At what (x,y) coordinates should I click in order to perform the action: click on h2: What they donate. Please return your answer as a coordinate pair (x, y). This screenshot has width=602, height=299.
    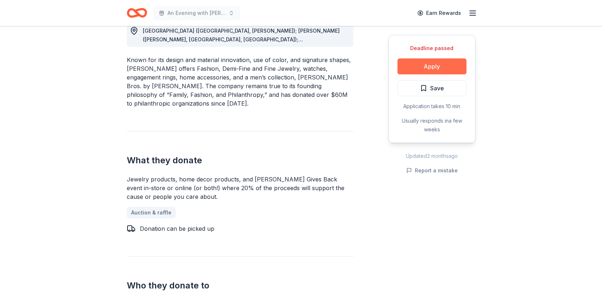
    Looking at the image, I should click on (240, 161).